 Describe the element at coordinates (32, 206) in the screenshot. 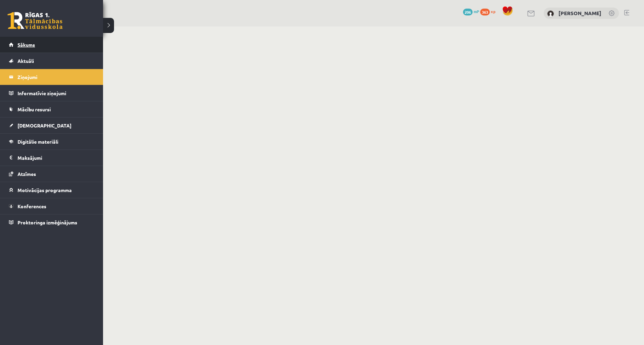

I see `span: Konferences` at that location.